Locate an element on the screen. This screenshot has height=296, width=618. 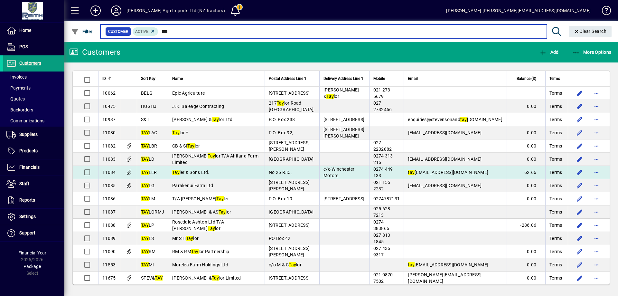
span: RM & RM lor Partnership is located at coordinates (201, 251).